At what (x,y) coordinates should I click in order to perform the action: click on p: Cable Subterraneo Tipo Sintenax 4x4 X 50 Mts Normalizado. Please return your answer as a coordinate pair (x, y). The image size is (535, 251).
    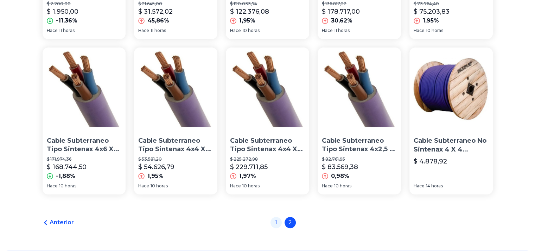
    Looking at the image, I should click on (267, 145).